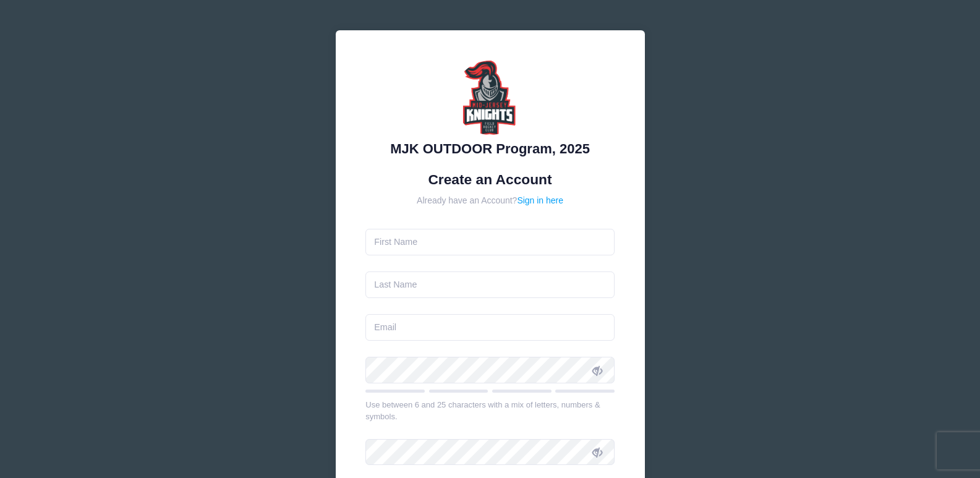 This screenshot has width=980, height=478. What do you see at coordinates (490, 328) in the screenshot?
I see `input: Email` at bounding box center [490, 328].